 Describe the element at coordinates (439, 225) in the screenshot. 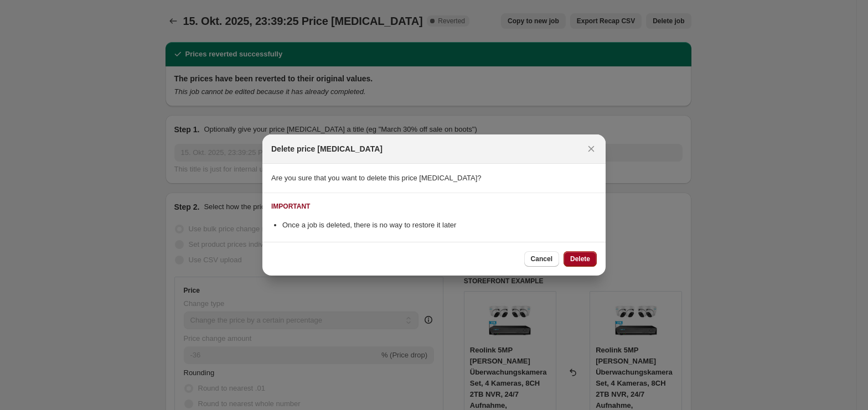

I see `li: Once a job is deleted, there is no way to restore it later` at that location.